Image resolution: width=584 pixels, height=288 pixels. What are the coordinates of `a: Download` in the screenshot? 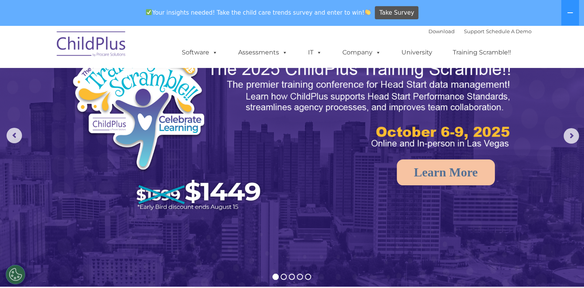 It's located at (441, 31).